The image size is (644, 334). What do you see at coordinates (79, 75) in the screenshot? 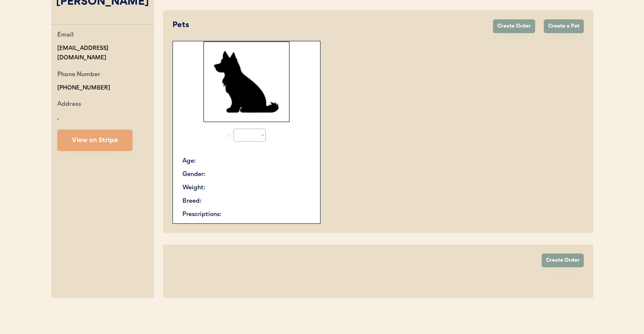
I see `div: Phone Number` at bounding box center [79, 75].